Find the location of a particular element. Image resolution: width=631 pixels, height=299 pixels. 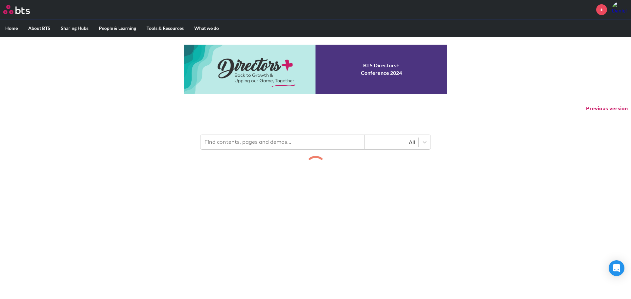

label: Tools & Resources is located at coordinates (165, 28).